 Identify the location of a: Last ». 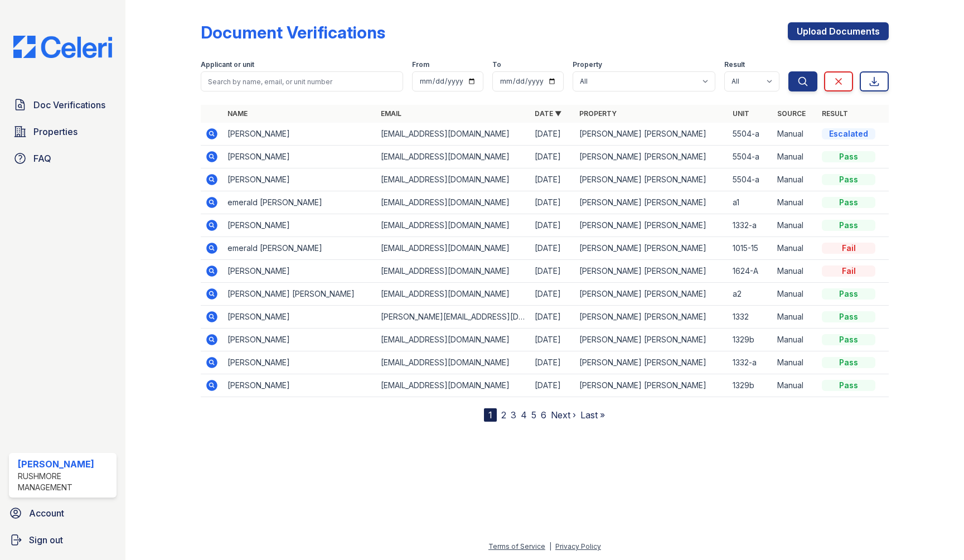
(592, 415).